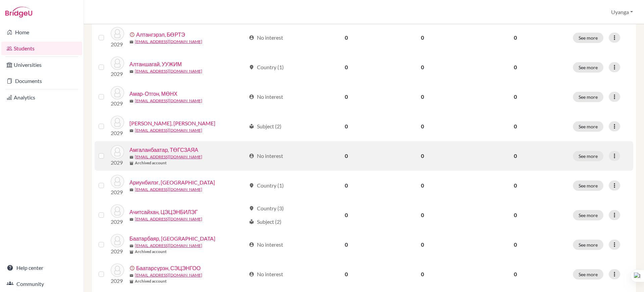 This screenshot has width=644, height=292. Describe the element at coordinates (164, 150) in the screenshot. I see `a: Амгаланбаатар, ТӨГСЗАЯА` at that location.